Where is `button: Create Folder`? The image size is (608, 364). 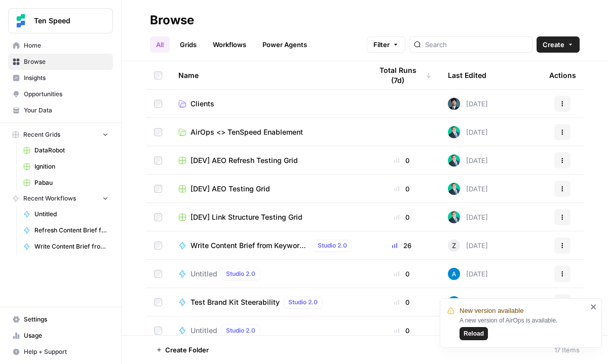
button: Create Folder is located at coordinates (182, 350).